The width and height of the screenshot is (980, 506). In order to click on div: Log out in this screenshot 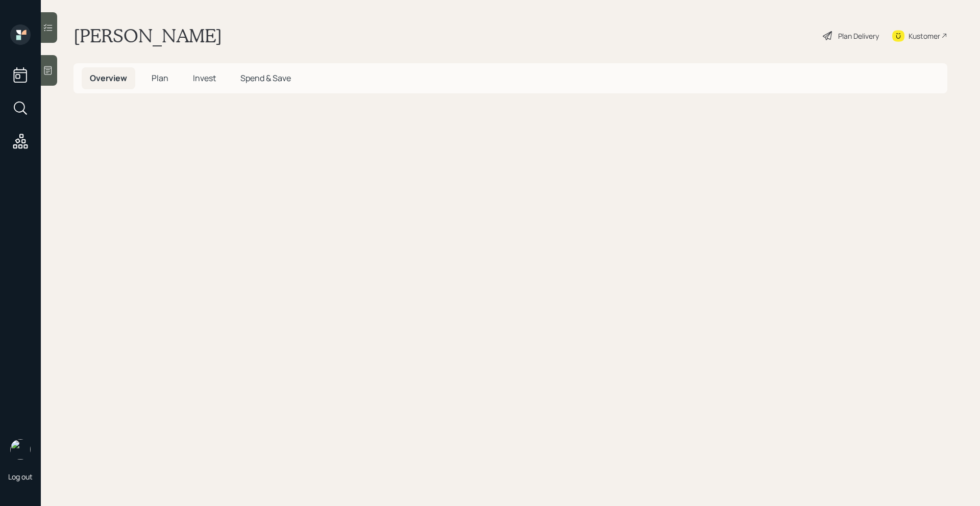, I will do `click(21, 476)`.